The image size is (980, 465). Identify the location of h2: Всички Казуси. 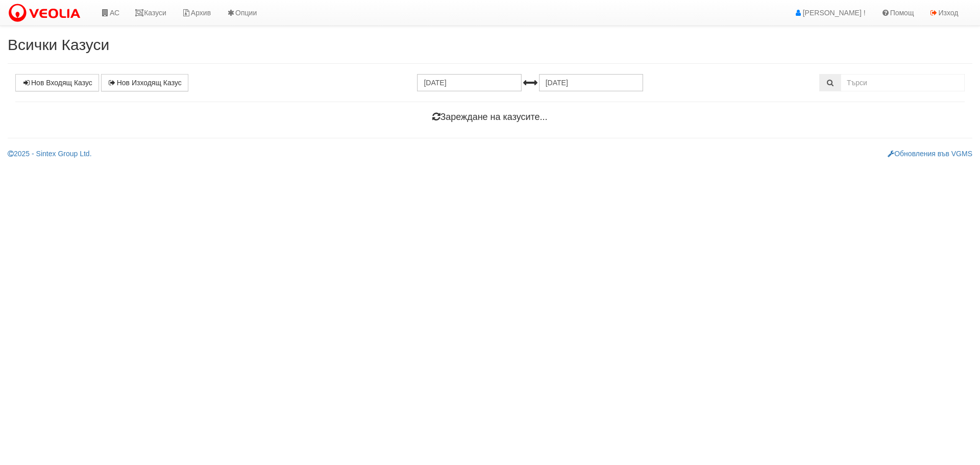
(490, 45).